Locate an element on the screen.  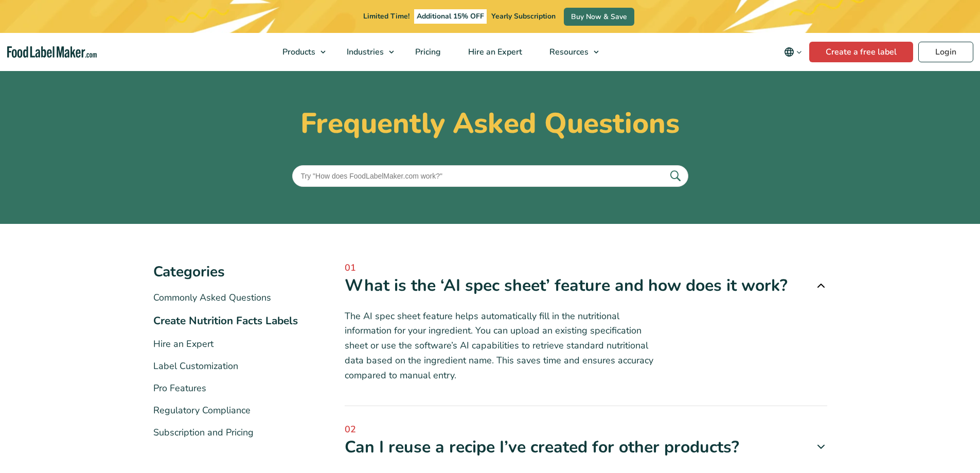
span: 02 is located at coordinates (586, 429).